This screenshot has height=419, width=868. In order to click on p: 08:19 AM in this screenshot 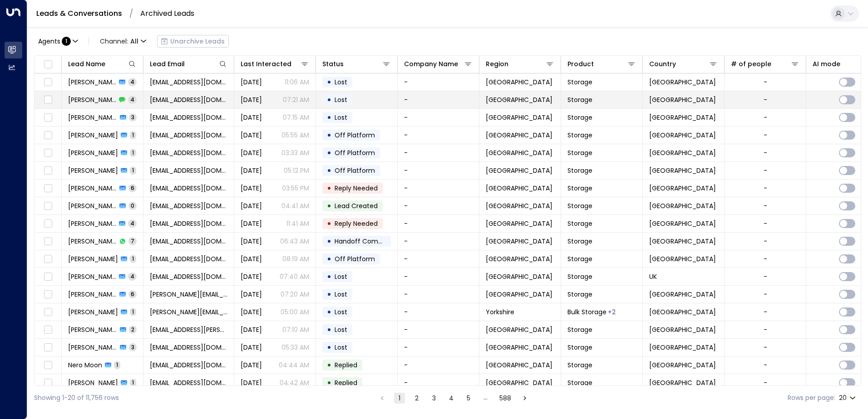, I will do `click(296, 259)`.